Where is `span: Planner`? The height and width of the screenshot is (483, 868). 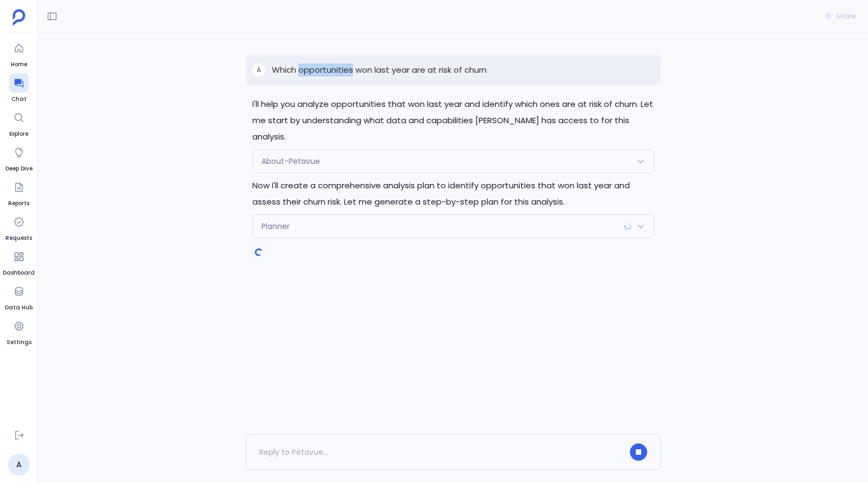
span: Planner is located at coordinates (275, 227).